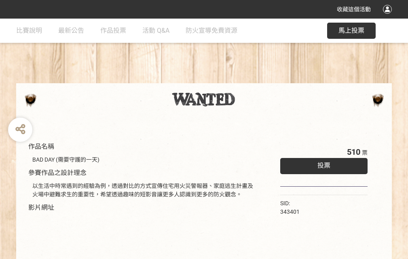 This screenshot has width=408, height=259. I want to click on a: 活動 Q&A, so click(156, 31).